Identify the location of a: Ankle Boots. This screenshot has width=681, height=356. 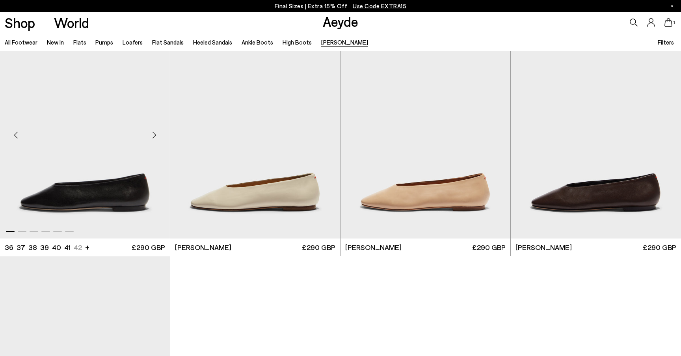
(257, 42).